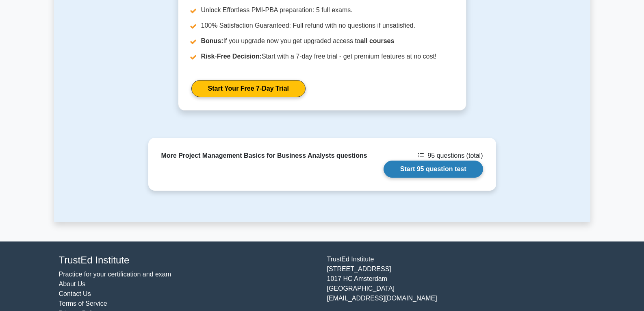 The height and width of the screenshot is (311, 644). Describe the element at coordinates (72, 284) in the screenshot. I see `a: About Us` at that location.